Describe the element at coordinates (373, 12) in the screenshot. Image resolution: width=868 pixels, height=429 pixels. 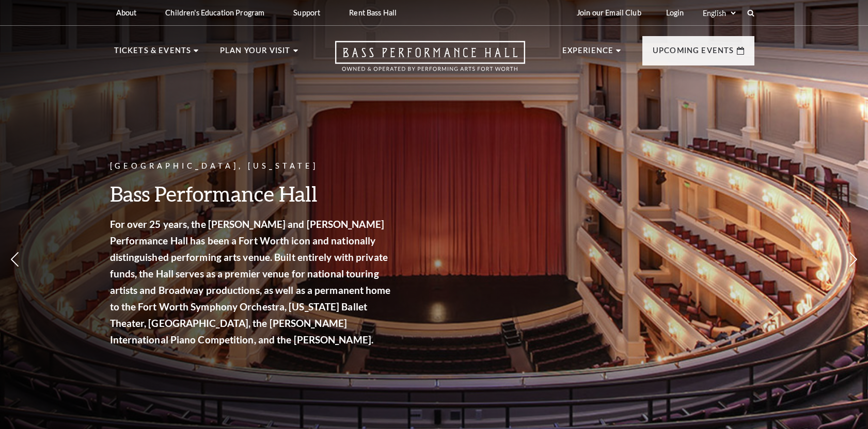
I see `p: Rent Bass Hall` at that location.